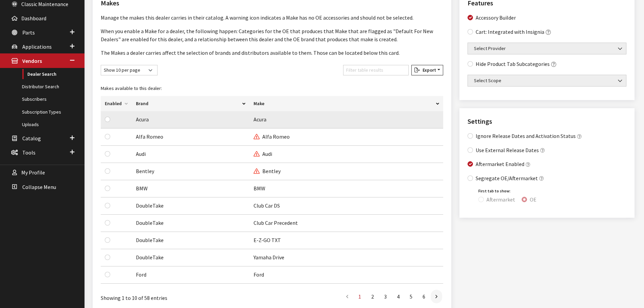 This screenshot has width=644, height=308. I want to click on label: Segregate OE/Aftermarket, so click(507, 178).